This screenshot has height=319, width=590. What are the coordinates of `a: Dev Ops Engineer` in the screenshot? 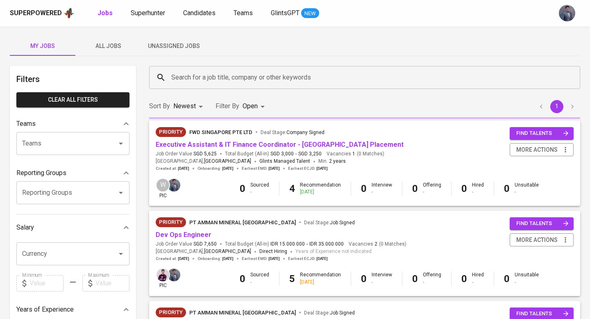 It's located at (183, 234).